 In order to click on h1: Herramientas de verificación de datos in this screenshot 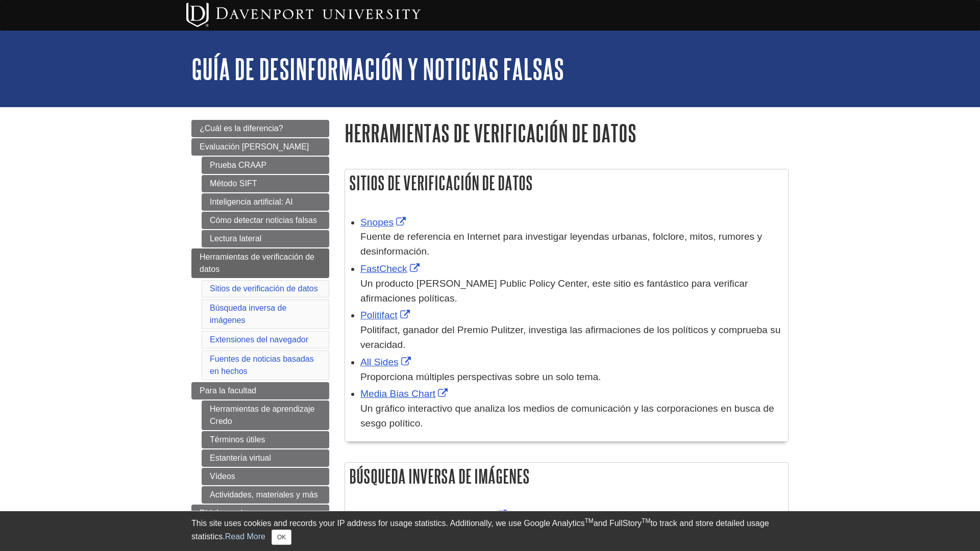, I will do `click(566, 132)`.